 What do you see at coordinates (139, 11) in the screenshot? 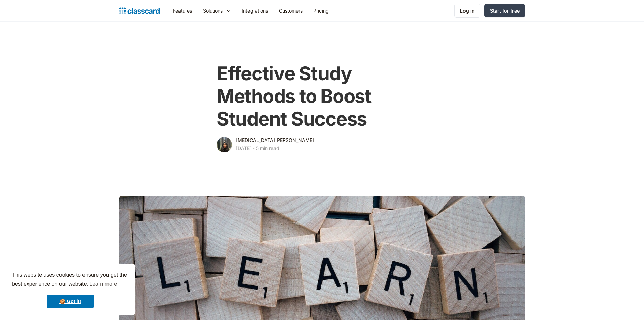
I see `a: home` at bounding box center [139, 11].